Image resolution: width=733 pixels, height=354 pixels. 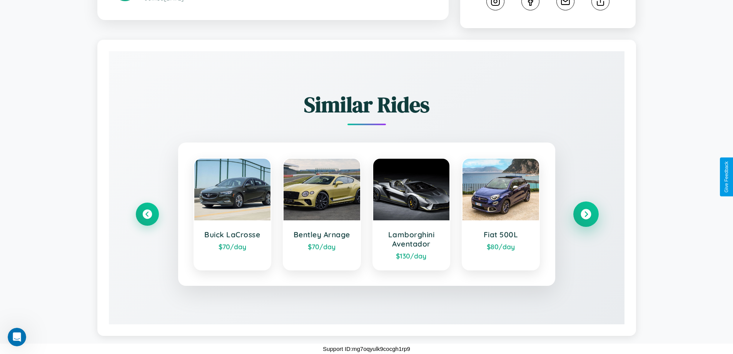 I want to click on h3: Buick LaCrosse, so click(x=232, y=234).